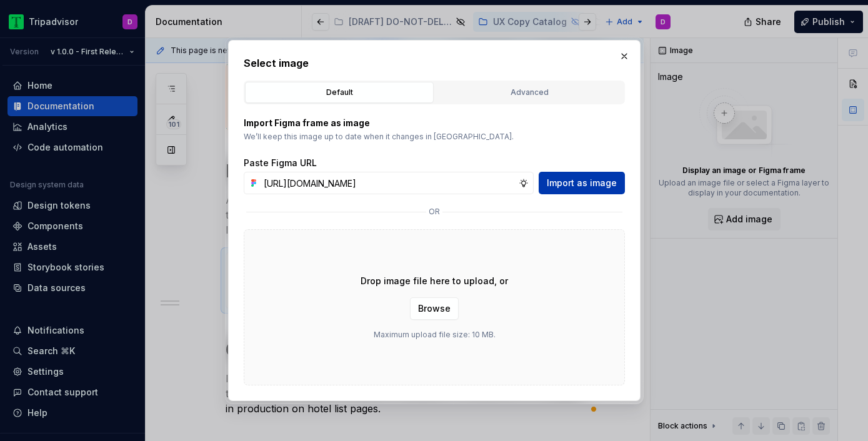 This screenshot has width=868, height=441. Describe the element at coordinates (340, 92) in the screenshot. I see `div: Default` at that location.